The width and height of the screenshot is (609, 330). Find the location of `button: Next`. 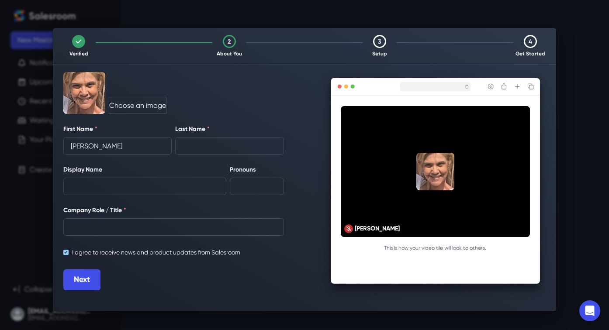

button: Next is located at coordinates (82, 280).